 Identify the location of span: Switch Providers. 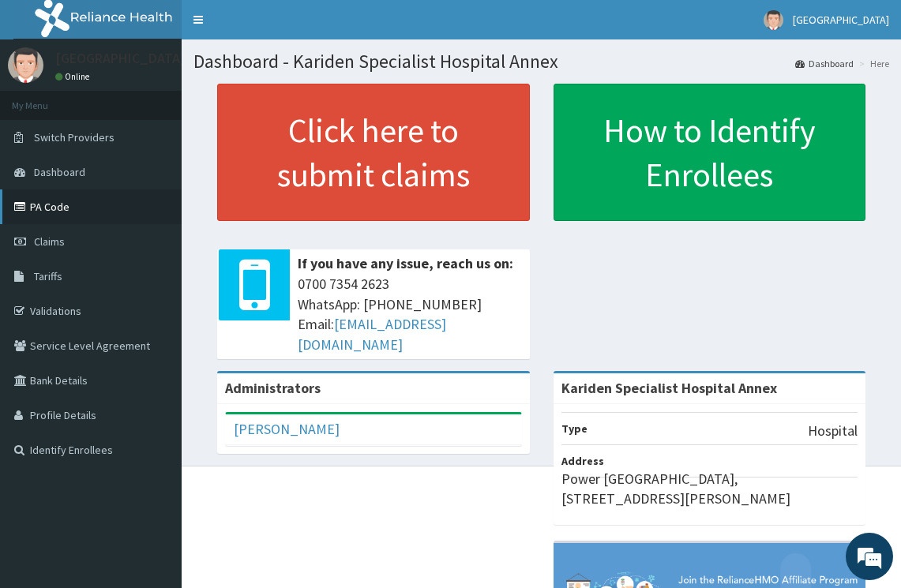
(74, 137).